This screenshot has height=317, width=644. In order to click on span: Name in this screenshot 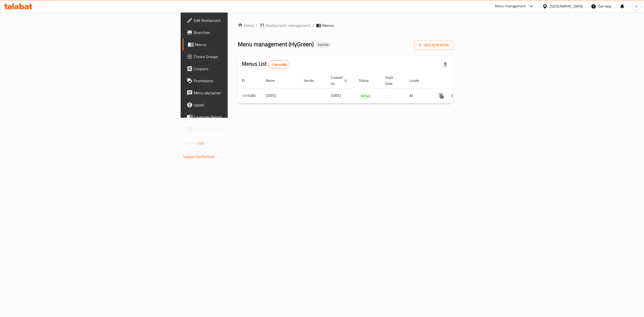, I will do `click(274, 80)`.